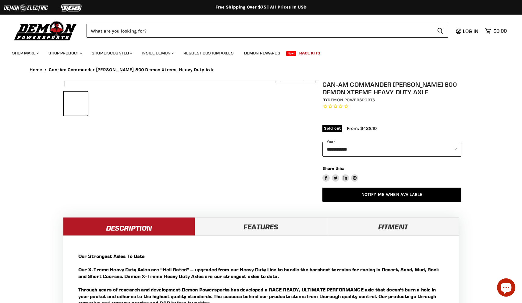 This screenshot has height=303, width=522. What do you see at coordinates (333, 168) in the screenshot?
I see `span: Share this:` at bounding box center [333, 168].